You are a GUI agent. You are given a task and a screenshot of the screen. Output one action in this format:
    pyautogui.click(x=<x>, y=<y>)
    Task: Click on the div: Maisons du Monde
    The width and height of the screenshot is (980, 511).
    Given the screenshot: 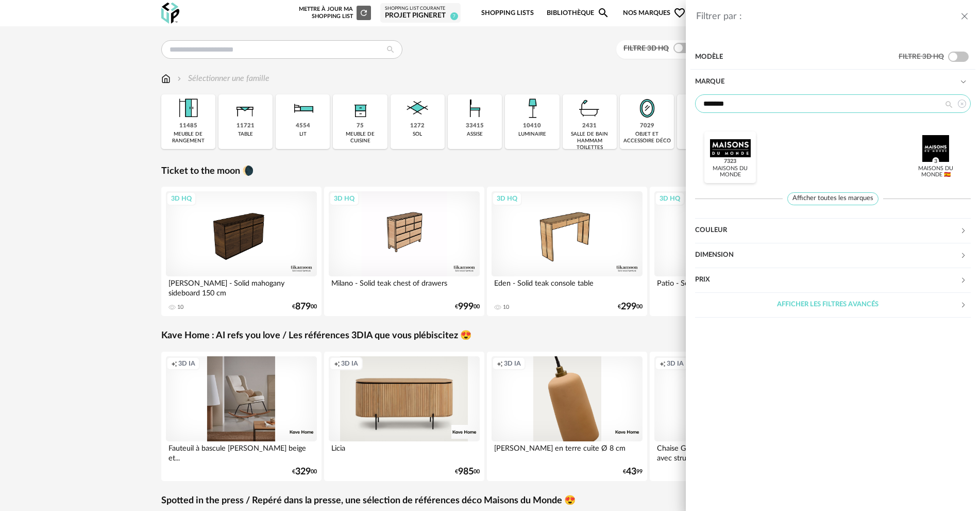 What is the action you would take?
    pyautogui.click(x=731, y=172)
    